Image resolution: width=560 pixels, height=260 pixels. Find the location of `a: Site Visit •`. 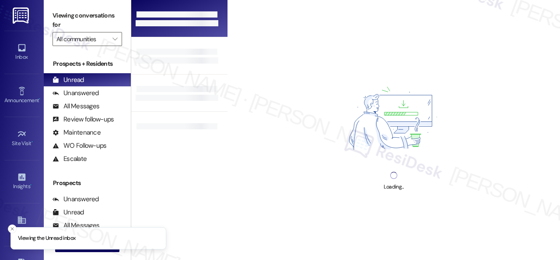

a: Site Visit • is located at coordinates (22, 138).